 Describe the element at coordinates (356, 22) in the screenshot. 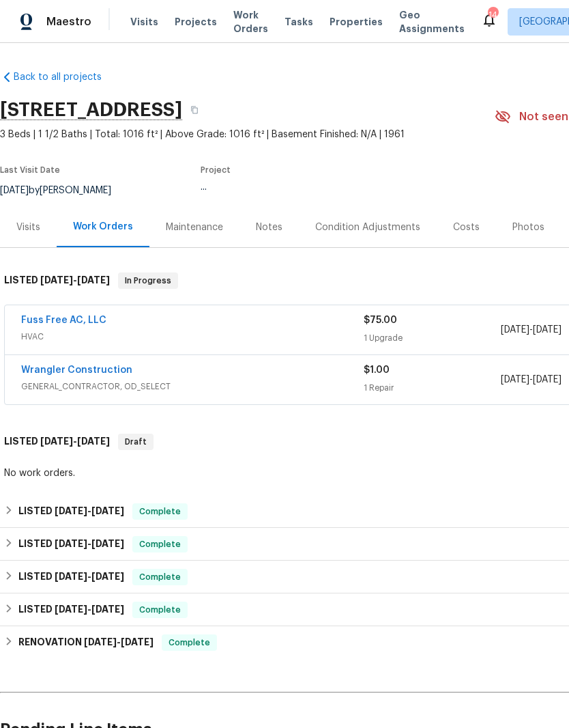

I see `span: Properties` at that location.